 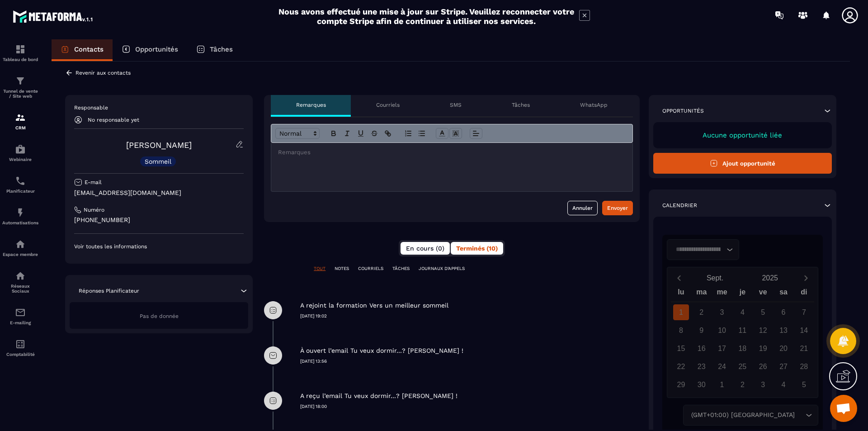 I want to click on p: A rejoint la formation Vers un meilleur sommeil, so click(x=374, y=305).